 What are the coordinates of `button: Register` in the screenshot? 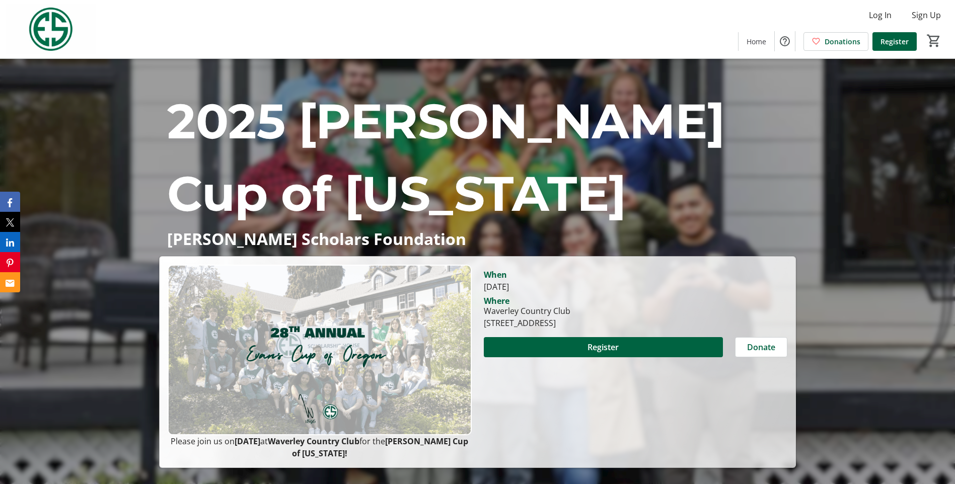 It's located at (603, 347).